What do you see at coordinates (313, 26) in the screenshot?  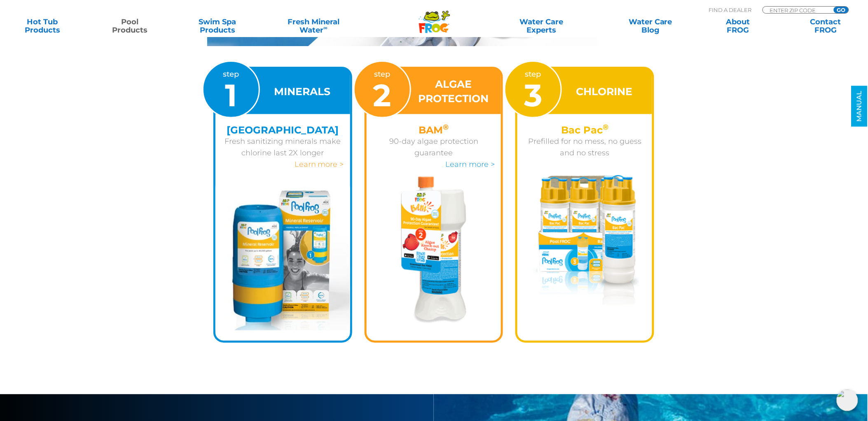 I see `a: Fresh MineralWater∞` at bounding box center [313, 26].